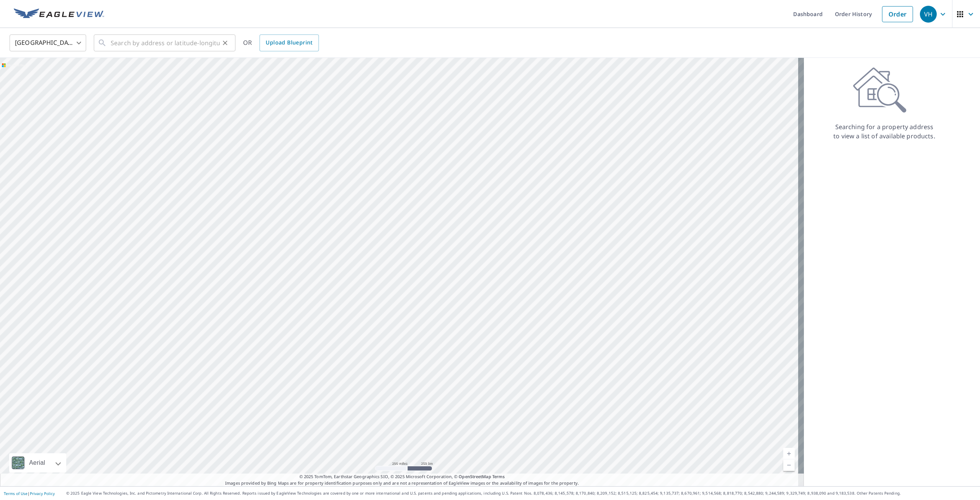  Describe the element at coordinates (499, 476) in the screenshot. I see `a: Terms` at that location.